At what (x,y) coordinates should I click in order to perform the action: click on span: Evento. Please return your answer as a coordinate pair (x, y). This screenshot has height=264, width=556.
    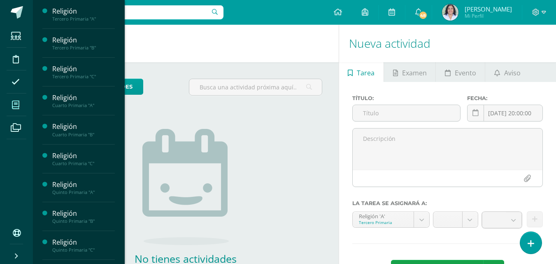
    Looking at the image, I should click on (466, 73).